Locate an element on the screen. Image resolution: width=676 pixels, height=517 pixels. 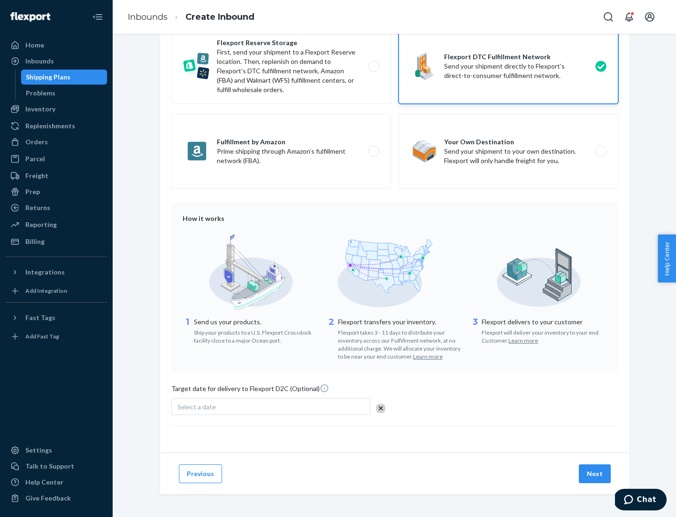
a: Orders is located at coordinates (56, 142).